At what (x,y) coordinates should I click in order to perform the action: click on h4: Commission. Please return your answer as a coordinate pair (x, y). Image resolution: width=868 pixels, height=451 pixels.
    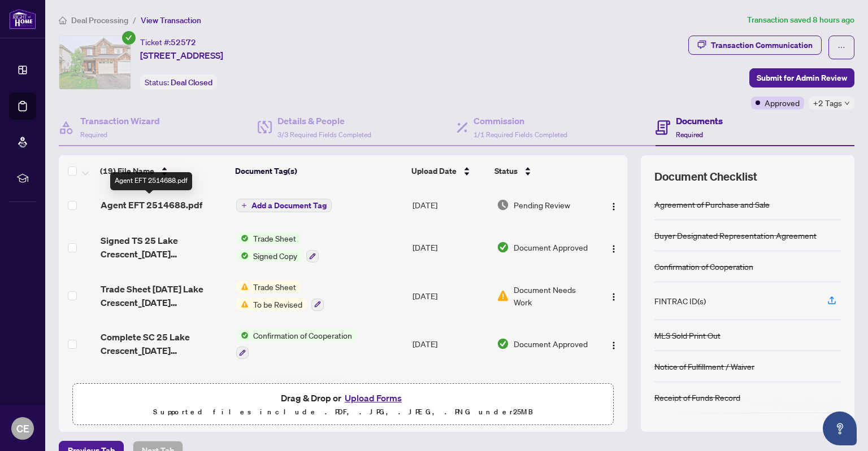
    Looking at the image, I should click on (521, 121).